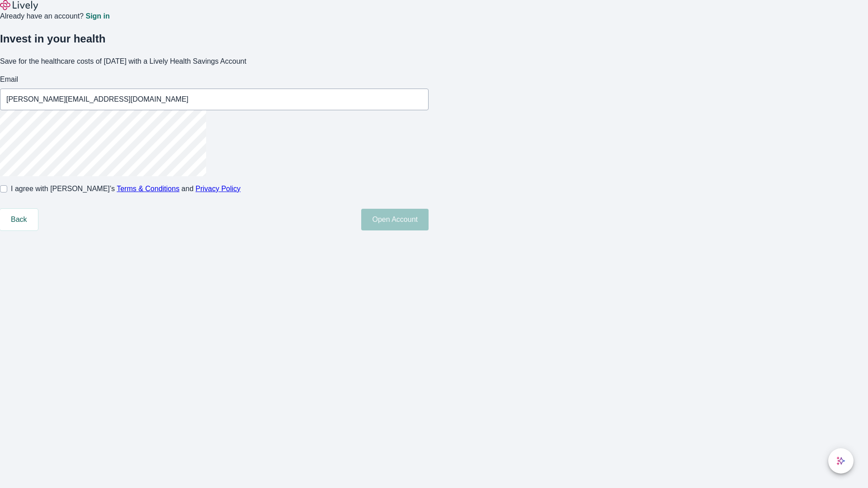 Image resolution: width=868 pixels, height=488 pixels. I want to click on a: Sign in, so click(97, 17).